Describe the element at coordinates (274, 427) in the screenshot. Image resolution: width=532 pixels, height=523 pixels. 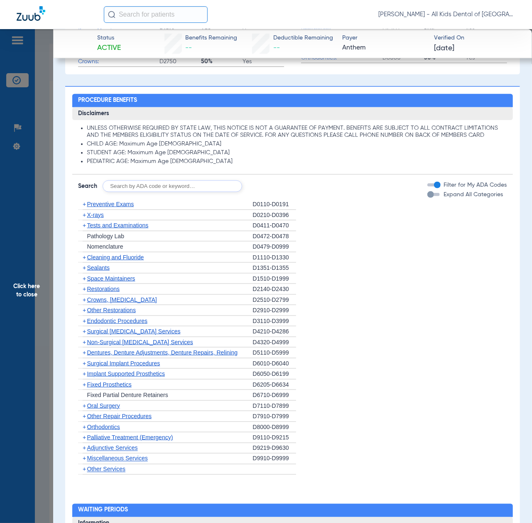
I see `div: D8000-D8999` at that location.